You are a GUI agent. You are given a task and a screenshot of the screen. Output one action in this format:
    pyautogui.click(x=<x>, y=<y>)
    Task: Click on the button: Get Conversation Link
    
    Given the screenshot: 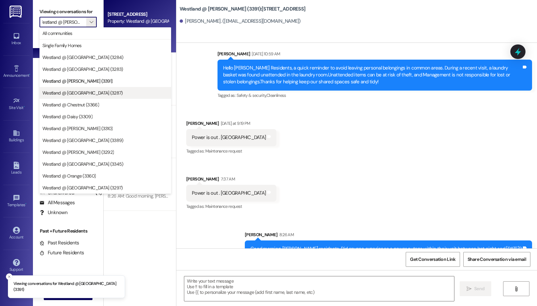 What is the action you would take?
    pyautogui.click(x=433, y=259)
    